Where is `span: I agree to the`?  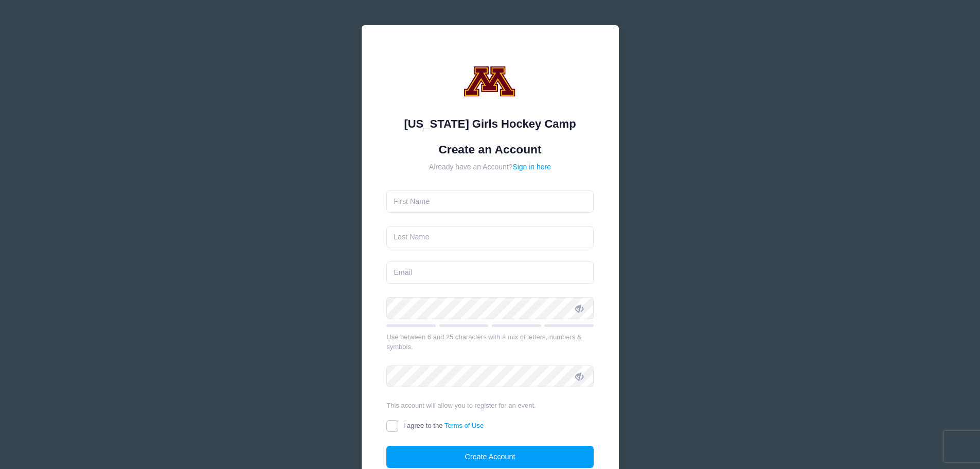
span: I agree to the is located at coordinates (443, 425).